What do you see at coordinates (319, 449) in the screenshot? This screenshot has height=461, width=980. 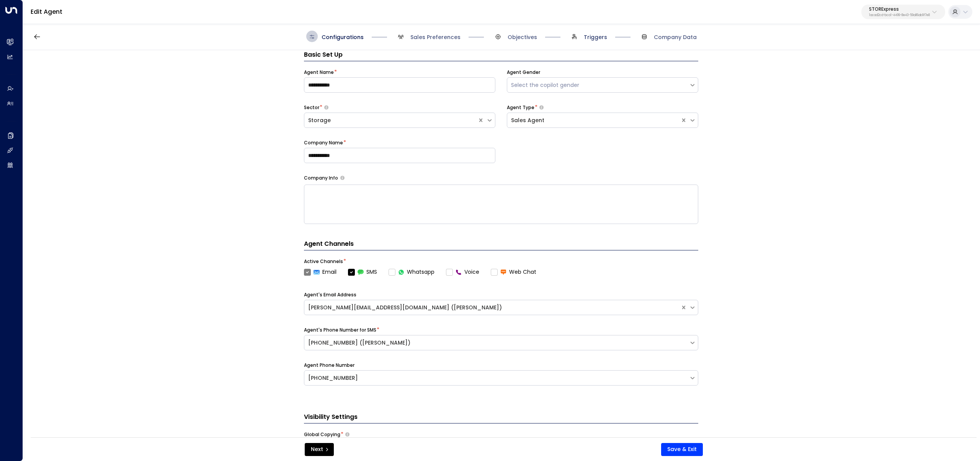 I see `button: Next` at bounding box center [319, 449].